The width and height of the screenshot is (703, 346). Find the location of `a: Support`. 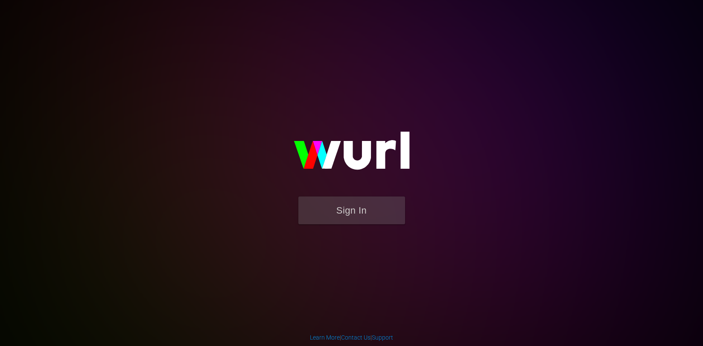

a: Support is located at coordinates (382, 337).